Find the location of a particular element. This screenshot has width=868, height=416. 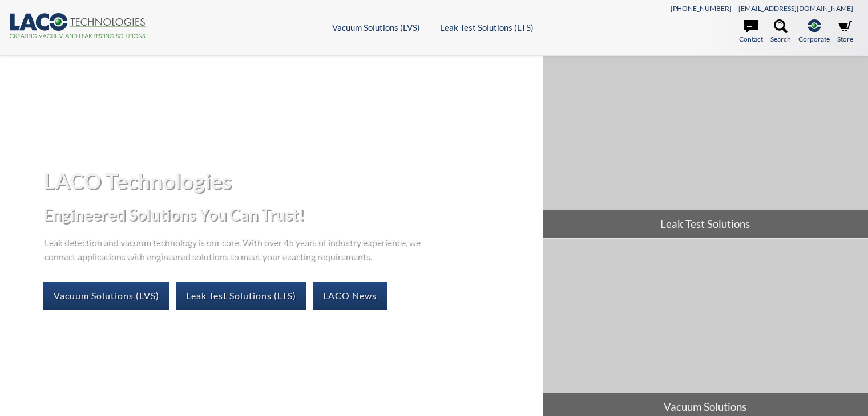

span: Corporate is located at coordinates (814, 39).